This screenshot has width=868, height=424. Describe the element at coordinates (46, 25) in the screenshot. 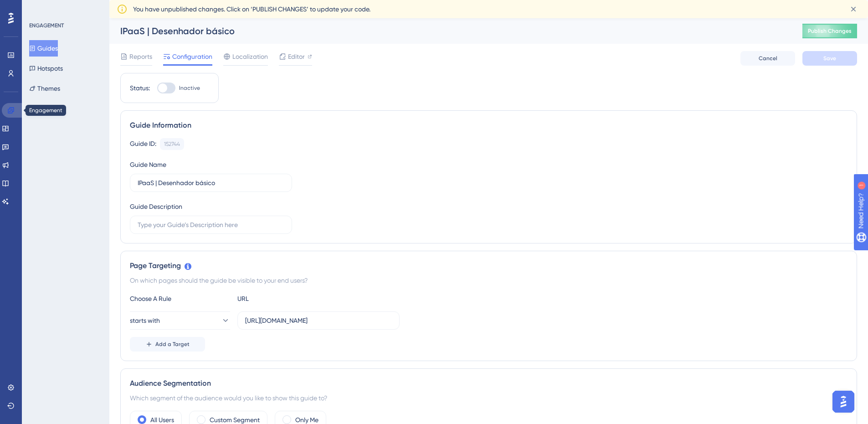

I see `div: ENGAGEMENT` at that location.